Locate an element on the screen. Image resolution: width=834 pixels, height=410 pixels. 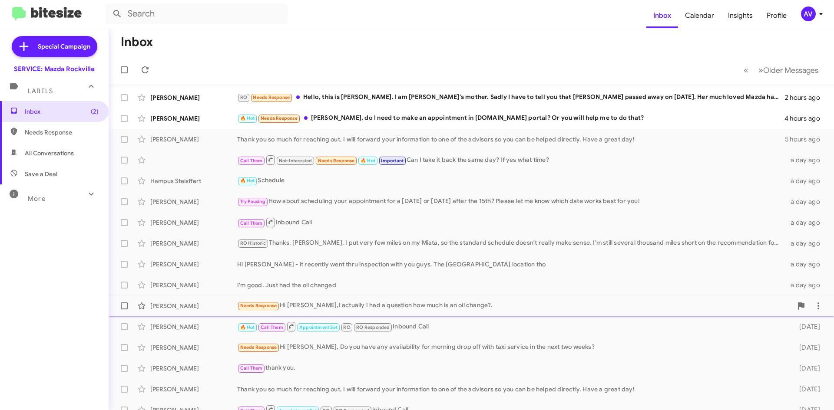
span: (2) is located at coordinates (95, 112).